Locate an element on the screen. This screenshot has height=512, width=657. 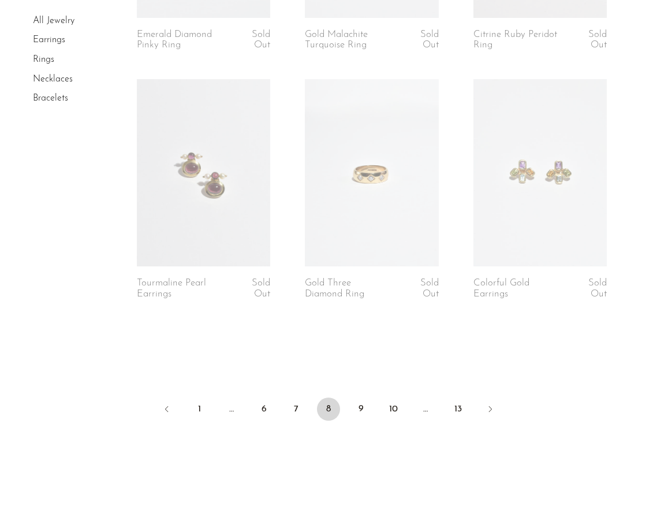
a: Earrings is located at coordinates (49, 40).